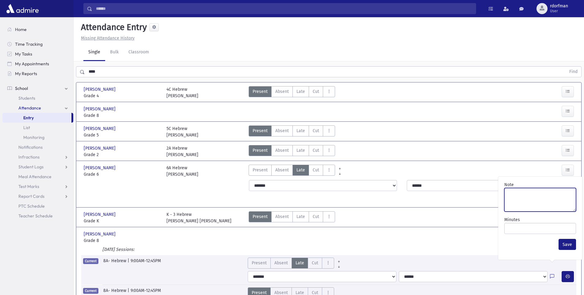  What do you see at coordinates (29, 157) in the screenshot?
I see `span: Infractions` at bounding box center [29, 157].